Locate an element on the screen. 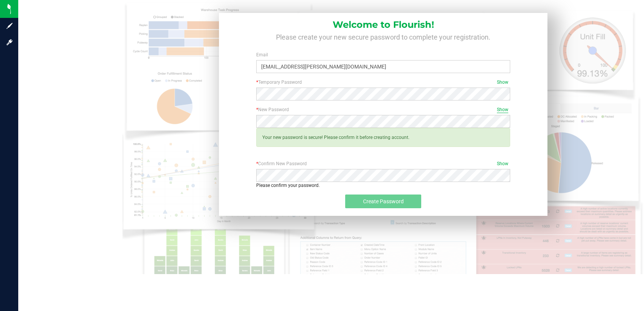 The image size is (644, 311). label: Email is located at coordinates (383, 55).